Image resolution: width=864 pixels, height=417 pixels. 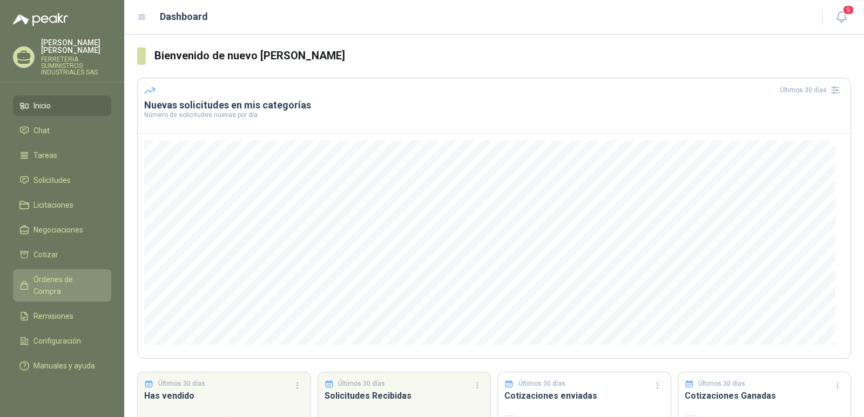 I want to click on a: Solicitudes, so click(x=62, y=180).